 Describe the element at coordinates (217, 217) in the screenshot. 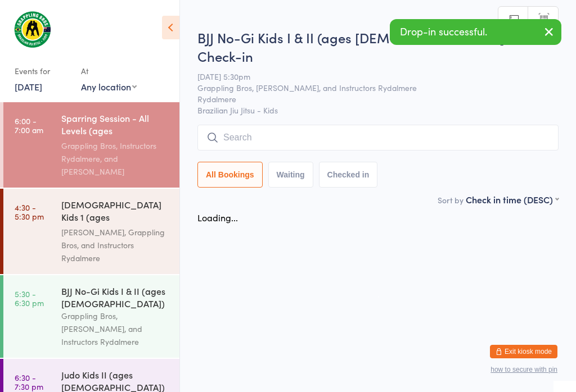

I see `div: Loading...` at that location.